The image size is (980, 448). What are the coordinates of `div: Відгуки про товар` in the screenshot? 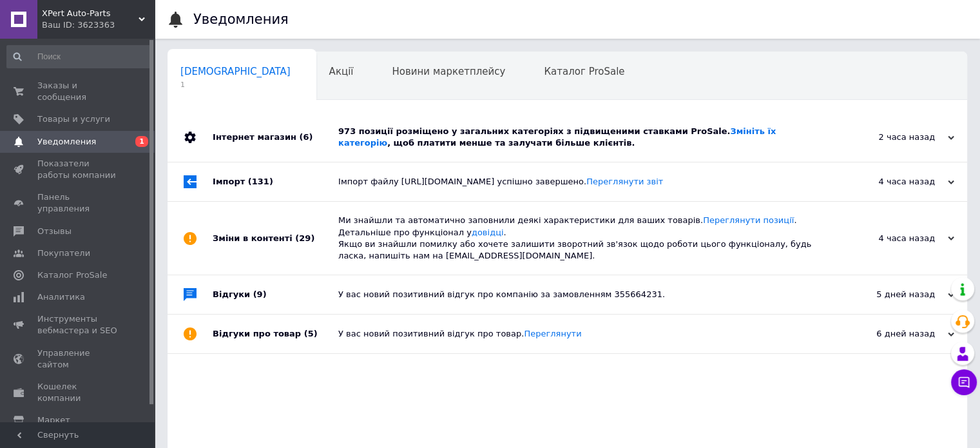 It's located at (275, 334).